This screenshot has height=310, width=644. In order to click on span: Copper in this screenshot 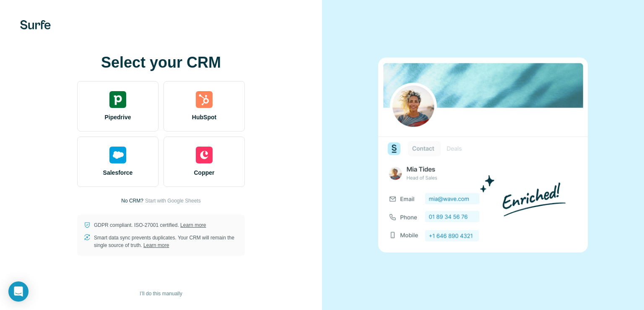, I will do `click(204, 173)`.